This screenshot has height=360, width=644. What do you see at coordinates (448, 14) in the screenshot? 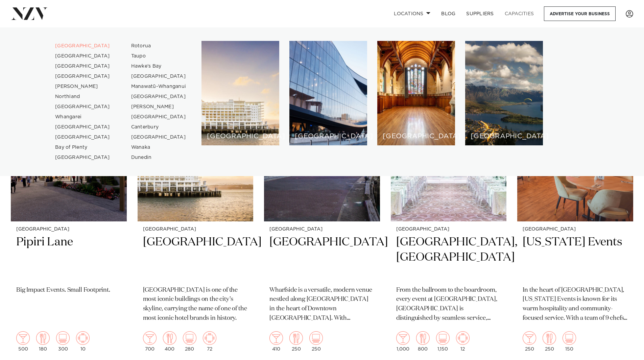
I see `a: BLOG` at bounding box center [448, 14].